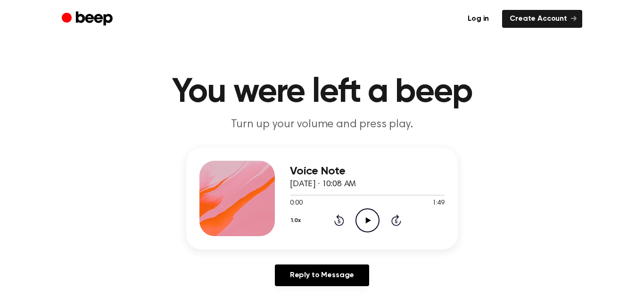 The width and height of the screenshot is (644, 305). Describe the element at coordinates (88, 19) in the screenshot. I see `a: Beep` at that location.